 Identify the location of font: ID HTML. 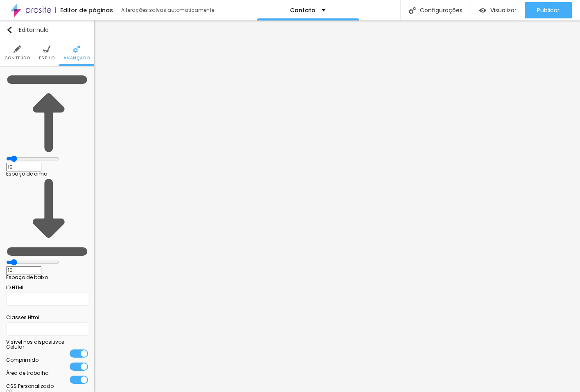
(16, 287).